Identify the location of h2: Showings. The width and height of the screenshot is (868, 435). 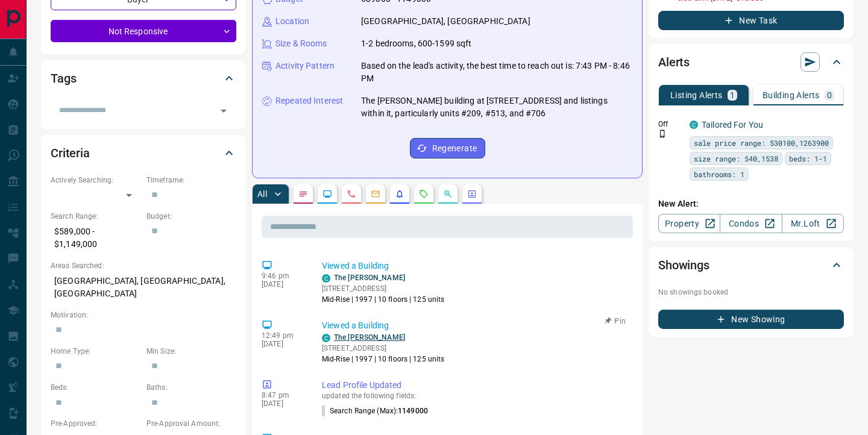
(684, 264).